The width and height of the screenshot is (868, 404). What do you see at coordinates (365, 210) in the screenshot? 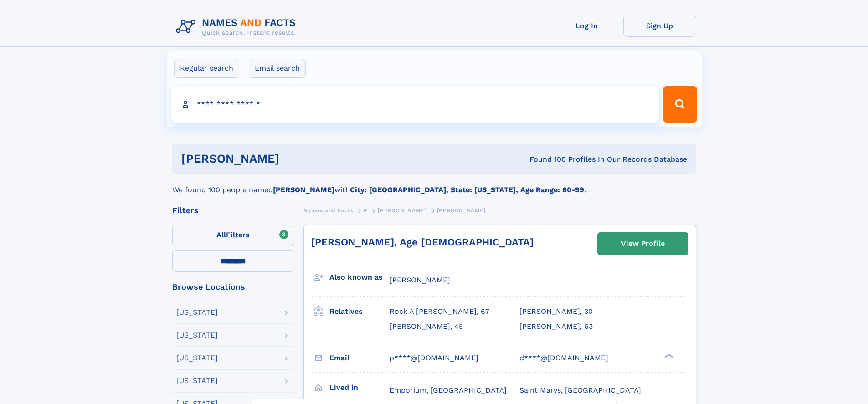
I see `span: P` at bounding box center [365, 210].